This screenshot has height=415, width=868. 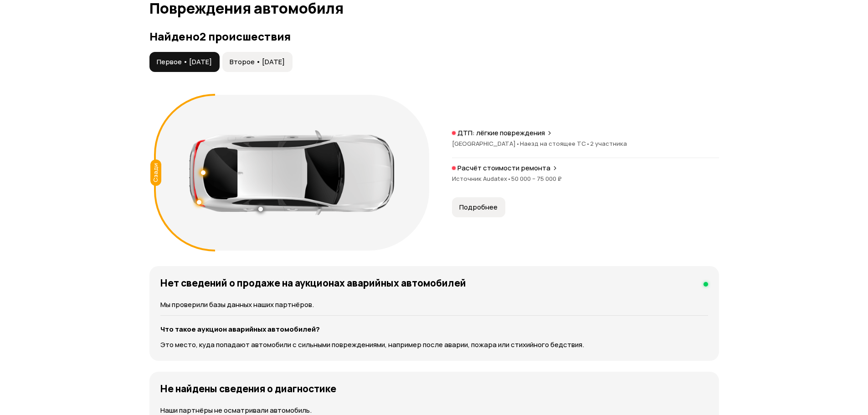 I want to click on span: Подробнее, so click(x=478, y=208).